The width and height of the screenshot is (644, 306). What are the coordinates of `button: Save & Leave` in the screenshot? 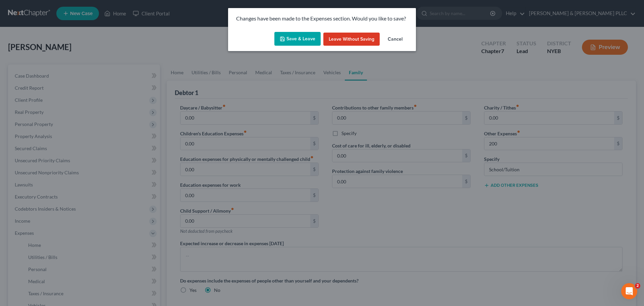 It's located at (298, 39).